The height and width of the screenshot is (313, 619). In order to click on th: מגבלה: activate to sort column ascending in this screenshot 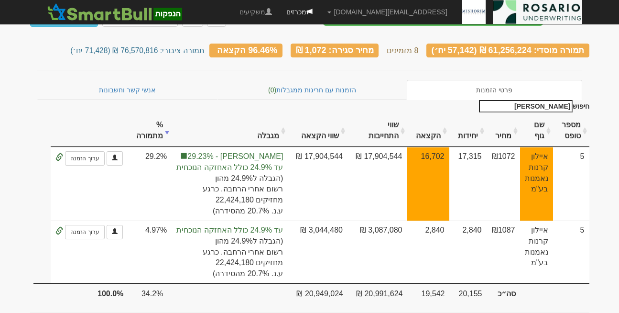, I will do `click(229, 131)`.